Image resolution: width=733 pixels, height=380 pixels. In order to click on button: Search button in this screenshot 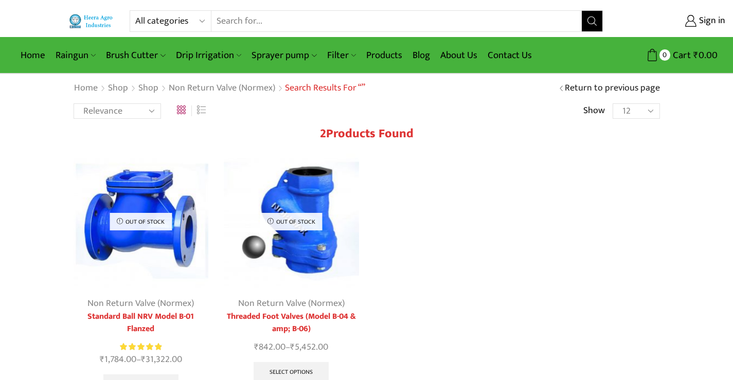, I will do `click(592, 21)`.